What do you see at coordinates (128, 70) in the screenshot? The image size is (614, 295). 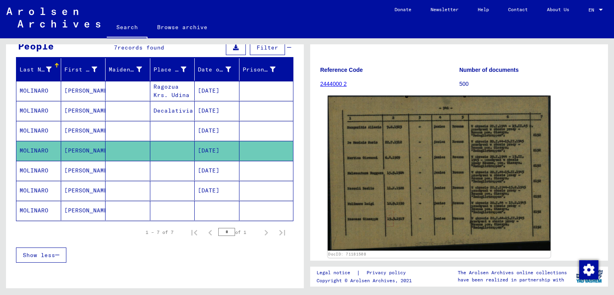 I see `mat-header-cell: Maiden Name` at bounding box center [128, 70].